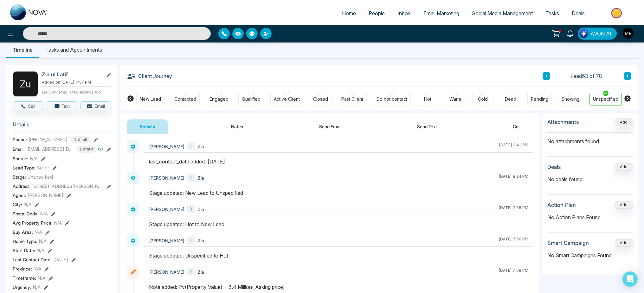  I want to click on div: Pending, so click(539, 99).